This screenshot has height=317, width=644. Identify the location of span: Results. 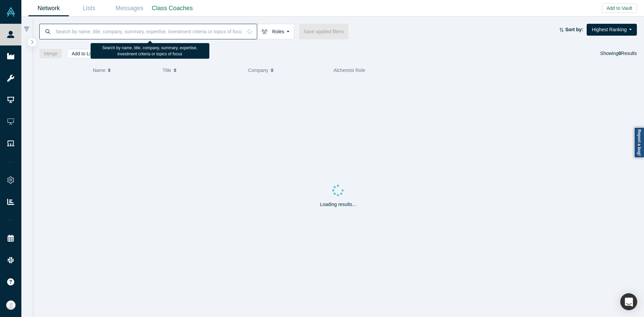
(628, 54).